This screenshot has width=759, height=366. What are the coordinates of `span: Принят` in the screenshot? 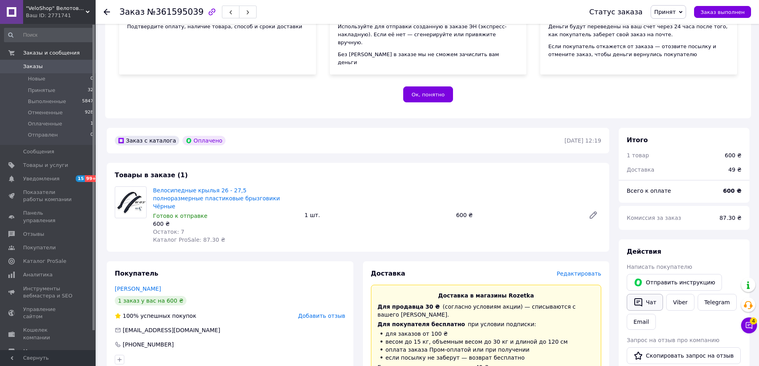 It's located at (665, 12).